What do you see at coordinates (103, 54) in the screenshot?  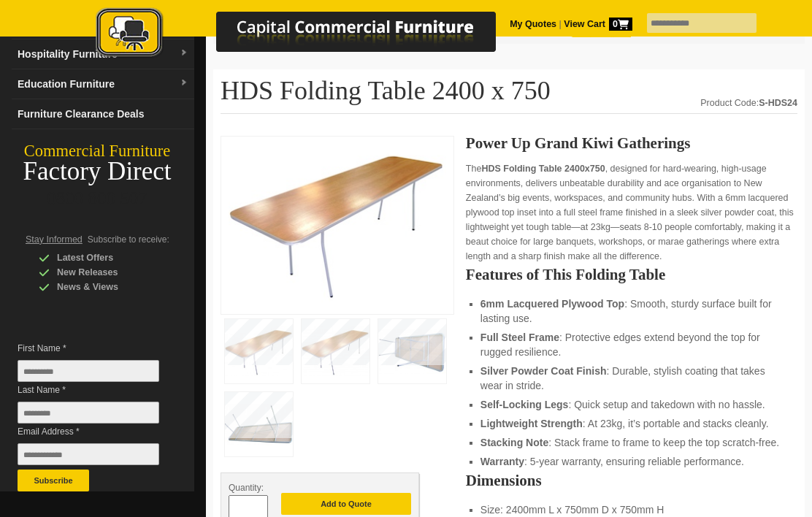 I see `a: Hospitality Furnituredropdown` at bounding box center [103, 54].